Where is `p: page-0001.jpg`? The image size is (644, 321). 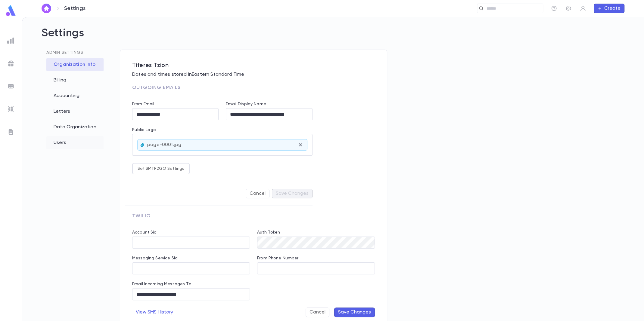 p: page-0001.jpg is located at coordinates (164, 145).